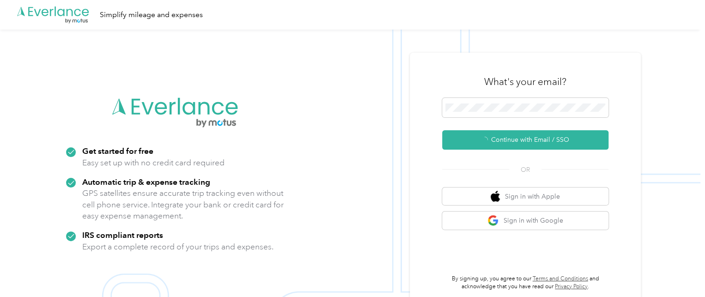 This screenshot has width=705, height=297. Describe the element at coordinates (526, 82) in the screenshot. I see `h3: What's your email?` at that location.